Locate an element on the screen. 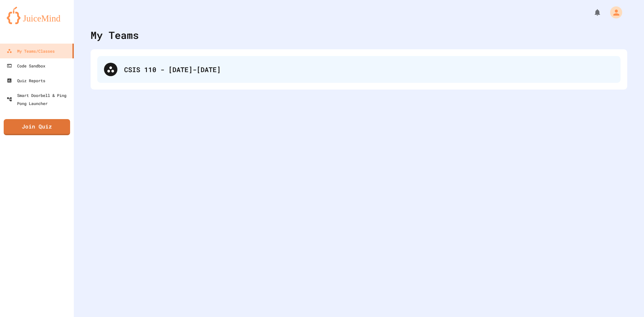  div: Smart Doorbell & Ping Pong Launcher is located at coordinates (39, 100).